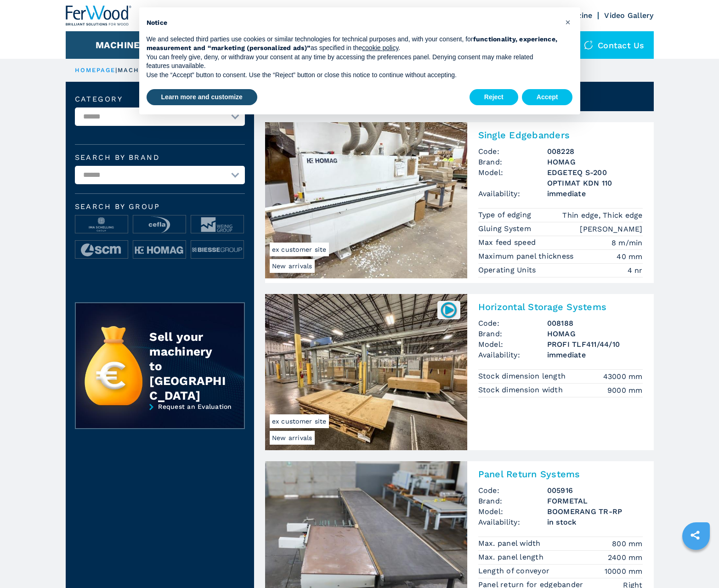  I want to click on img: Ferwood, so click(99, 16).